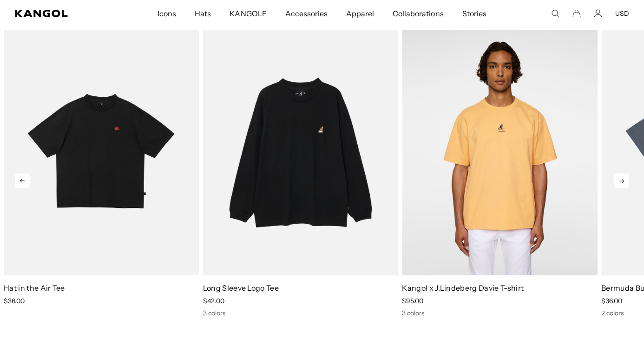 The image size is (644, 360). What do you see at coordinates (59, 13) in the screenshot?
I see `a: Kangol` at bounding box center [59, 13].